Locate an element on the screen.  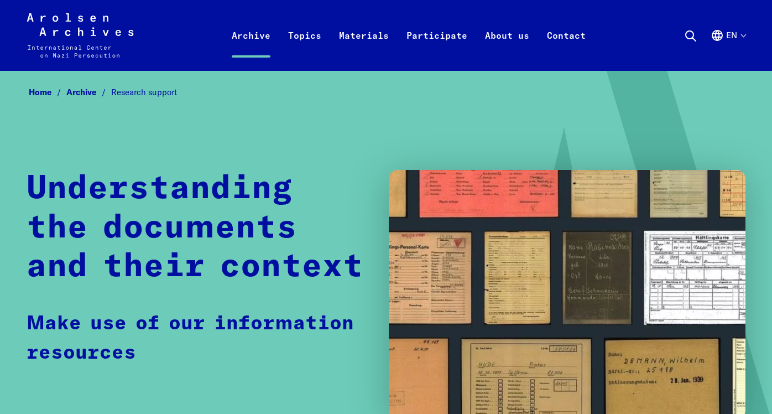
nav: Breadcrumb is located at coordinates (386, 92).